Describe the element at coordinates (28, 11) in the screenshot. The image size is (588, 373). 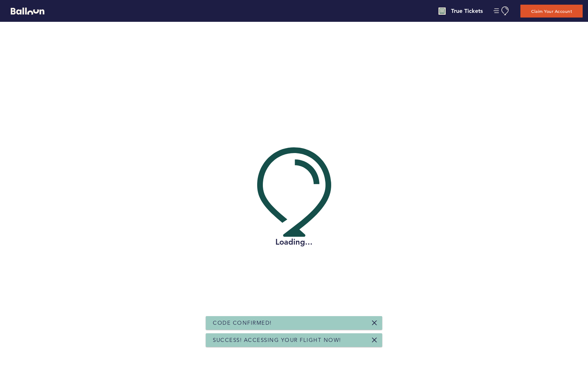
I see `svg: Balloon` at that location.